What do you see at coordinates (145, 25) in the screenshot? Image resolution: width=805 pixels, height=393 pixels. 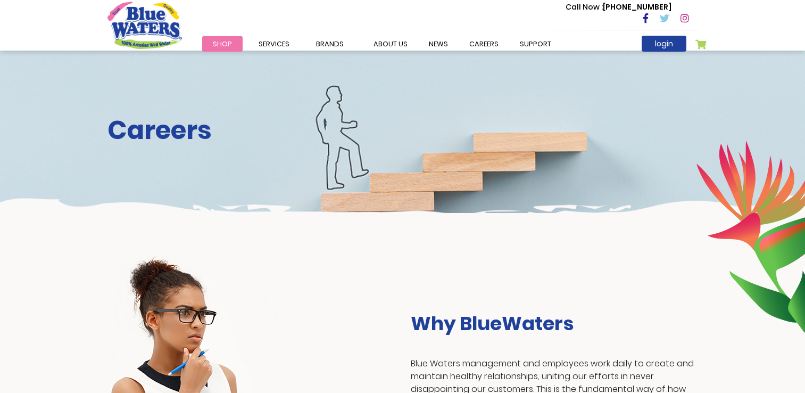 I see `a: store logo` at bounding box center [145, 25].